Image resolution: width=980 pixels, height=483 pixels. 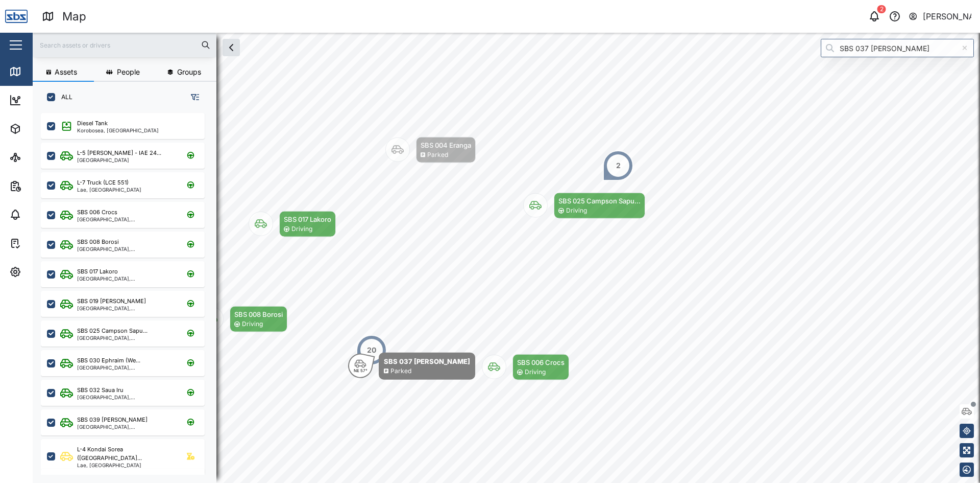 I want to click on span: Assets, so click(x=66, y=72).